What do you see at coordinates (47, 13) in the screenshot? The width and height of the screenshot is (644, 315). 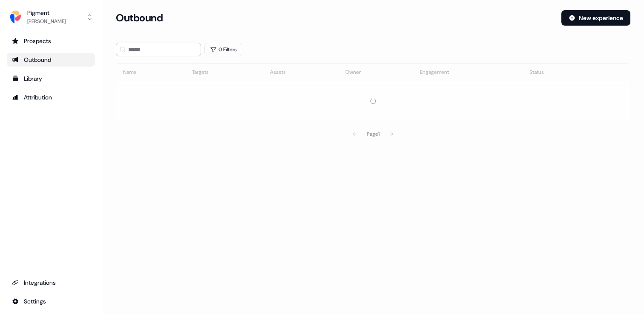 I see `div: Pigment` at bounding box center [47, 13].